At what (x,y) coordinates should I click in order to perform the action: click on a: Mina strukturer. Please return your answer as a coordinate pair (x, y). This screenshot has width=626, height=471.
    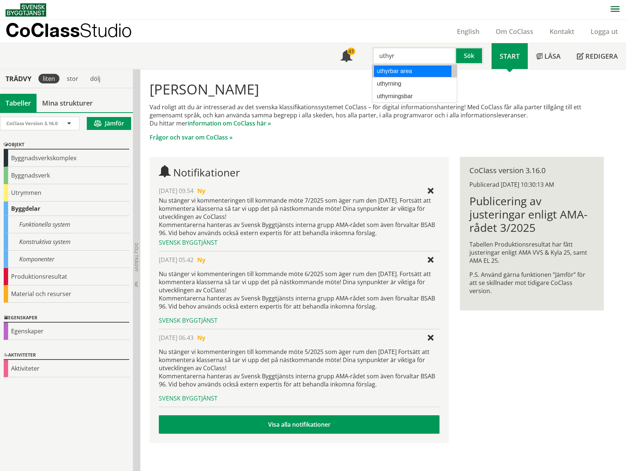
    Looking at the image, I should click on (67, 103).